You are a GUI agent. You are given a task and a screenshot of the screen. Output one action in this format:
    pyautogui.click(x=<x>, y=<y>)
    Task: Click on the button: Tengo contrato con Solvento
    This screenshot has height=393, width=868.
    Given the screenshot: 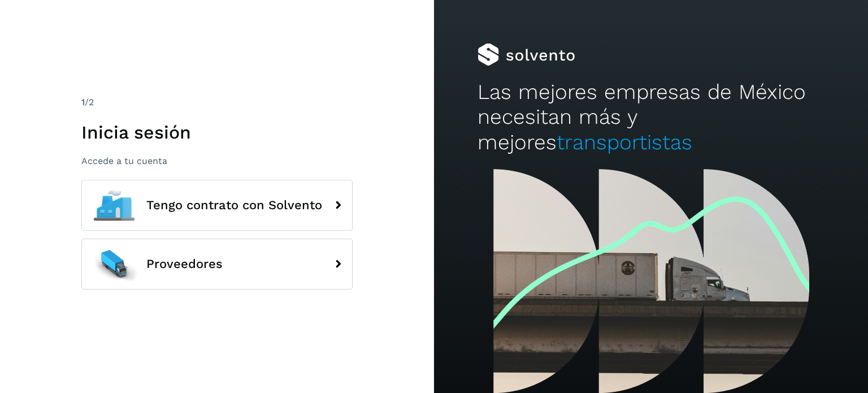 What is the action you would take?
    pyautogui.click(x=217, y=205)
    